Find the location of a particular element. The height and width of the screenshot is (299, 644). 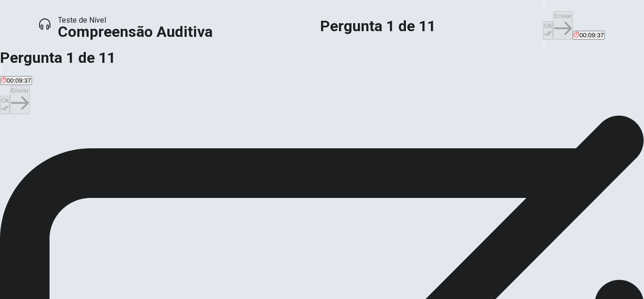

h1: Compreensão Auditiva is located at coordinates (135, 32).